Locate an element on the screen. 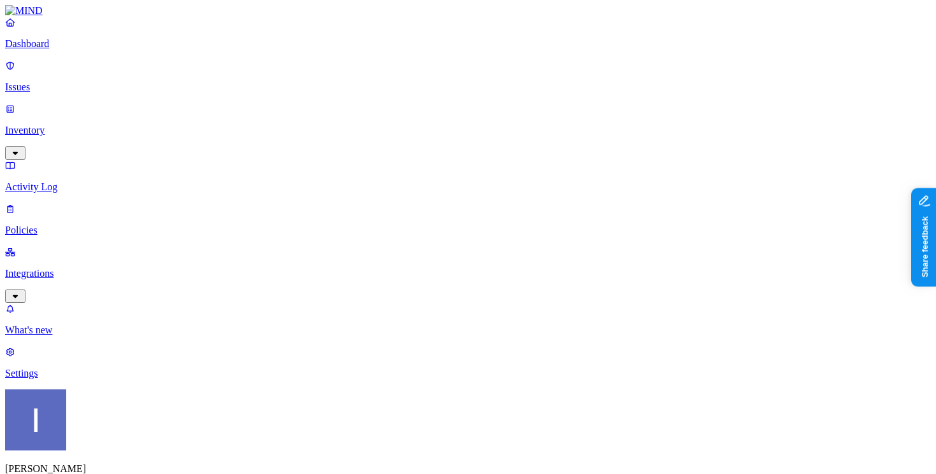 This screenshot has height=474, width=936. p: Dashboard is located at coordinates (468, 44).